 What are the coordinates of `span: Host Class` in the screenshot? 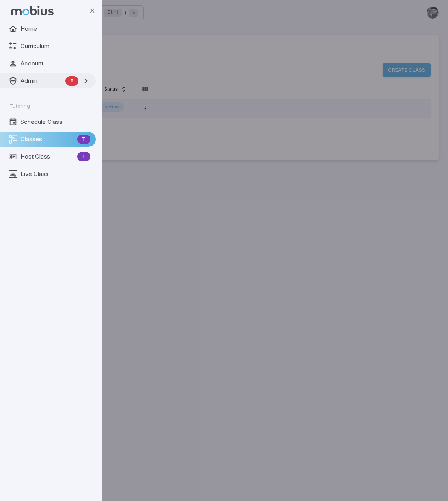 It's located at (48, 157).